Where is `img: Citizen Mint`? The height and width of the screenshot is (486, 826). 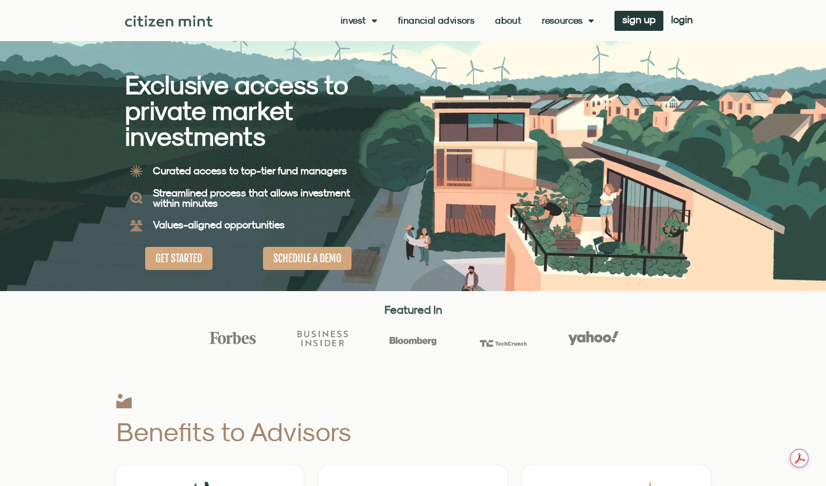
img: Citizen Mint is located at coordinates (169, 21).